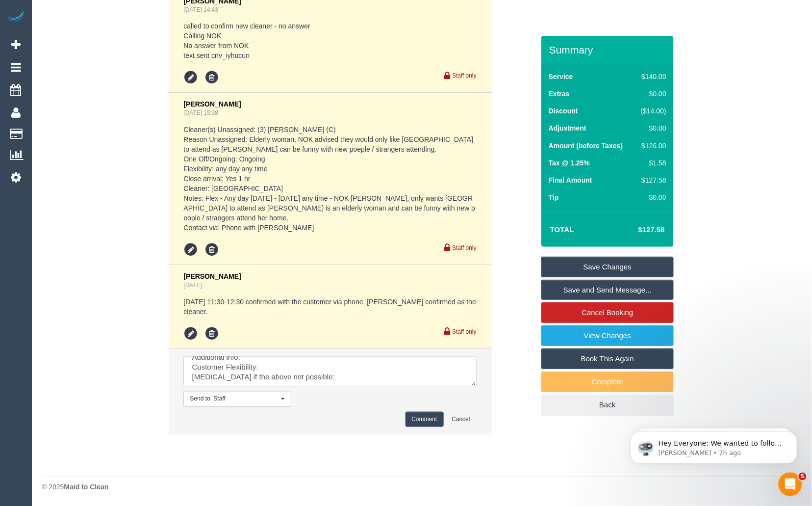 The height and width of the screenshot is (506, 812). Describe the element at coordinates (16, 17) in the screenshot. I see `a: Automaid Logo` at that location.